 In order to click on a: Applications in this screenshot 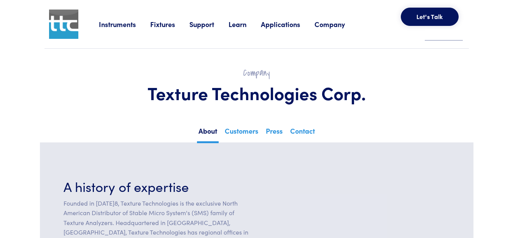, I will do `click(287, 24)`.